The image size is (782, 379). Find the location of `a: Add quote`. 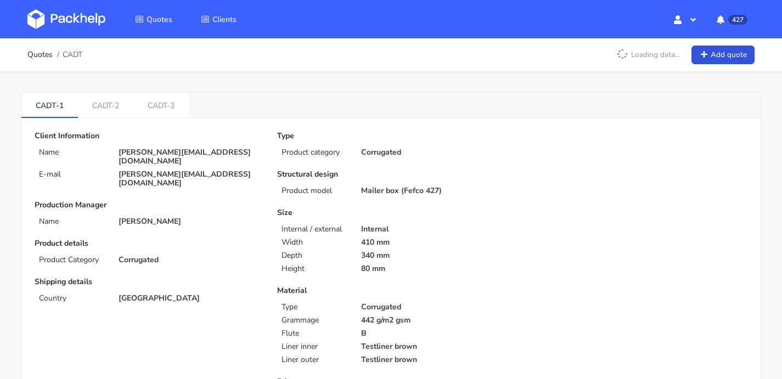

a: Add quote is located at coordinates (723, 55).